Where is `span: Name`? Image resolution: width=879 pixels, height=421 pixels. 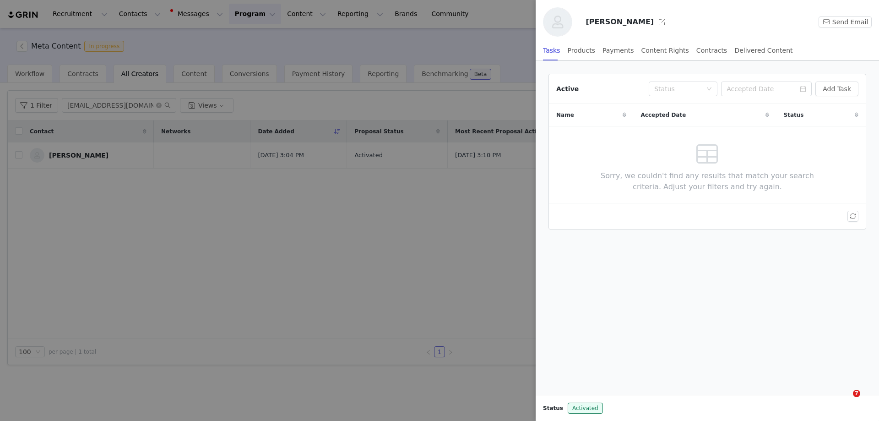 span: Name is located at coordinates (565, 115).